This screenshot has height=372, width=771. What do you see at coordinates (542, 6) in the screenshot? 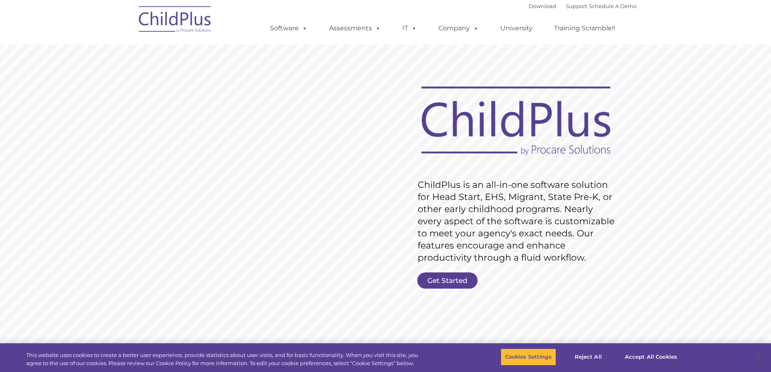
I see `a: Download` at bounding box center [542, 6].